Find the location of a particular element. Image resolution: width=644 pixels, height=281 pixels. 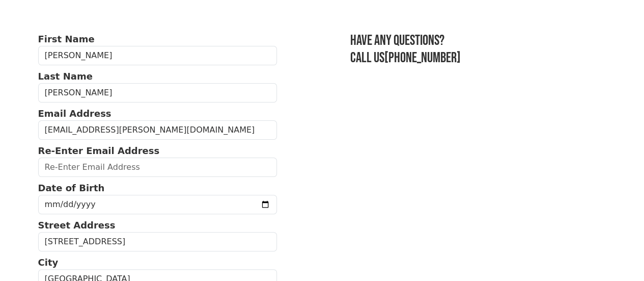

input: First Name is located at coordinates (158, 55).